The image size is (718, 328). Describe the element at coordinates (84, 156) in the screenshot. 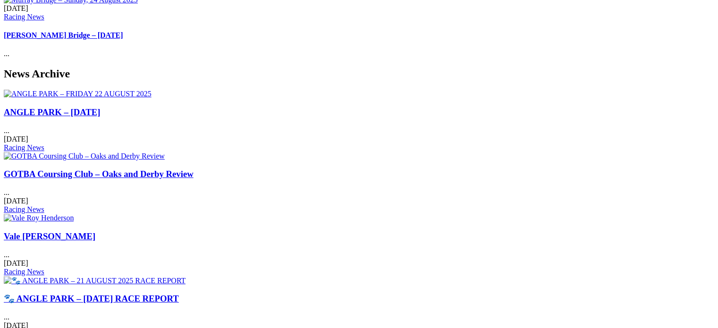

I see `img: GOTBA Coursing Club – Oaks and Derby Review` at that location.